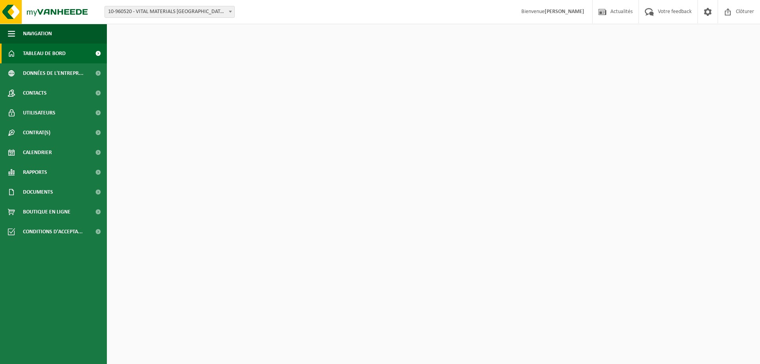 The height and width of the screenshot is (364, 760). I want to click on span: Navigation, so click(37, 34).